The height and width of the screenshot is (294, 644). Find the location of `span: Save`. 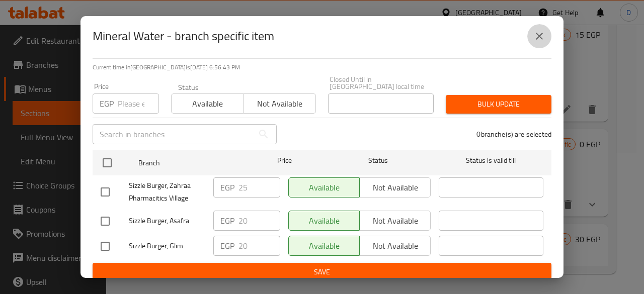

span: Save is located at coordinates (322, 272).